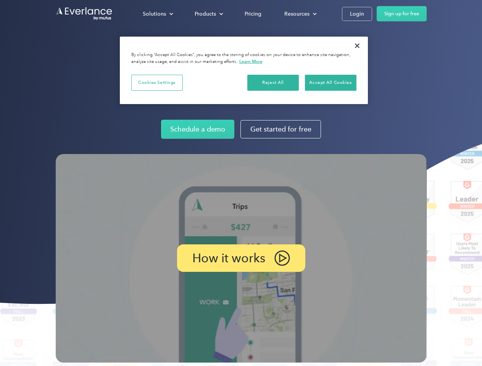 Image resolution: width=482 pixels, height=366 pixels. Describe the element at coordinates (250, 61) in the screenshot. I see `a: More information about your privacy, opens in a new tab` at that location.